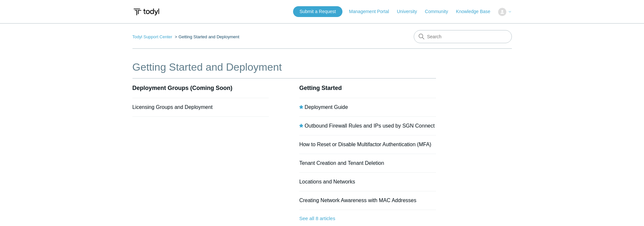 This screenshot has height=226, width=644. I want to click on a: Getting Started, so click(321, 88).